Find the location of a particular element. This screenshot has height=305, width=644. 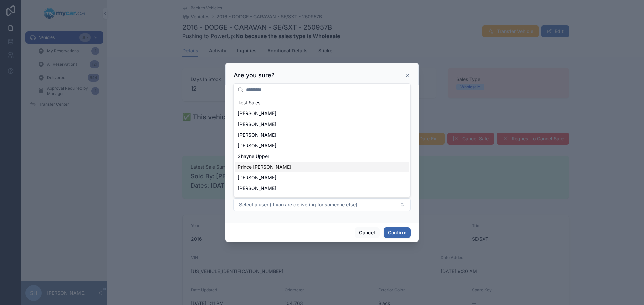

span: Test Sales is located at coordinates (249, 103).